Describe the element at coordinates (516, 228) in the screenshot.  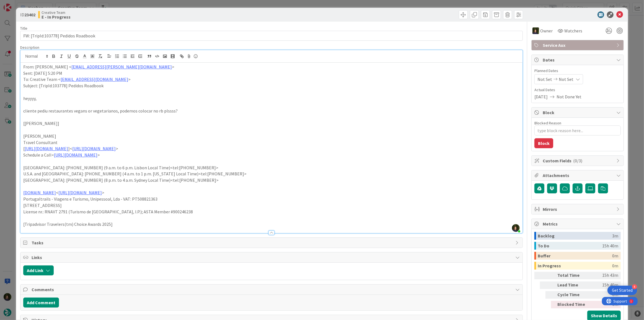
I see `img: OSJL0tKbxWQXy8f5HcXbcaBiUxSzdGq2.jpg` at that location.